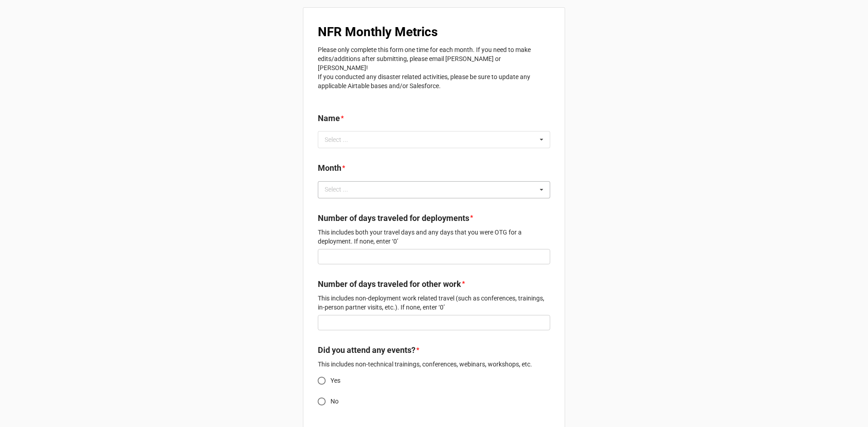  I want to click on p: This includes non-deployment work related travel (such as conferences, trainings, in-person partn..., so click(434, 303).